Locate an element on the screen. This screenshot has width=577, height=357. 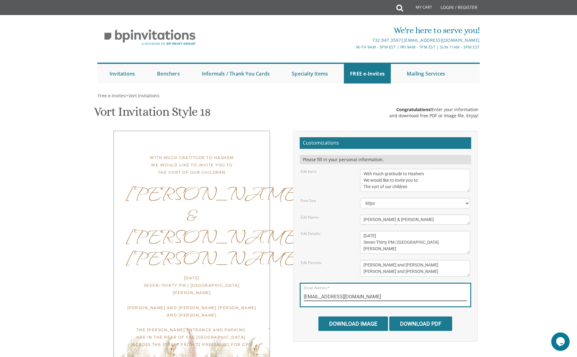
div: and download free PDF or Image file. Enjoy! is located at coordinates (434, 116).